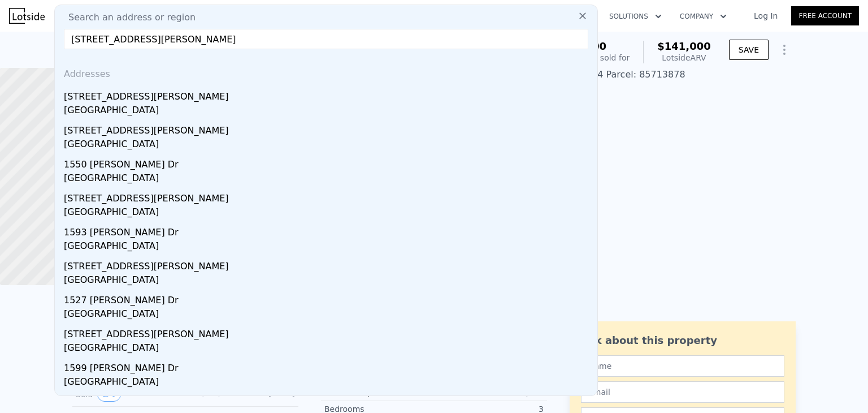 The image size is (868, 413). Describe the element at coordinates (749, 50) in the screenshot. I see `button: SAVE` at that location.